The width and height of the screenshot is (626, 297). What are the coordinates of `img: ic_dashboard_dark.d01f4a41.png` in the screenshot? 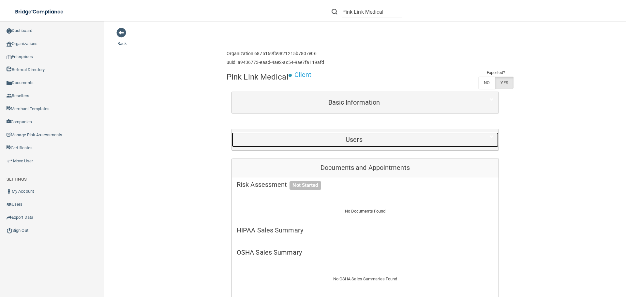 It's located at (9, 31).